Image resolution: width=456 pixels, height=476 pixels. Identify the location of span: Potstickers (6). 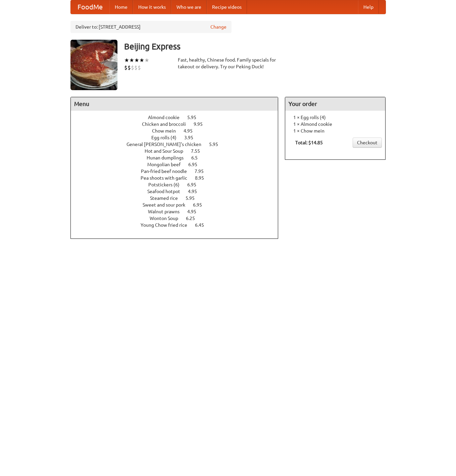
(168, 185).